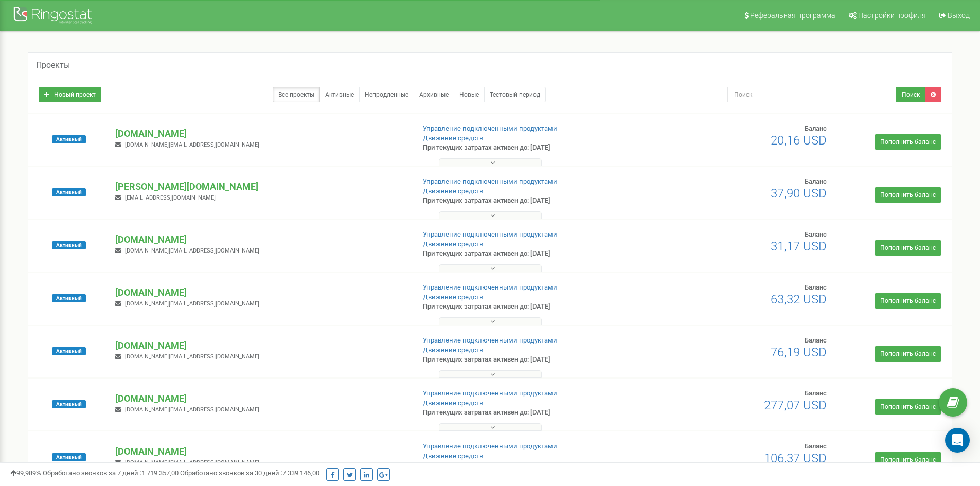 The width and height of the screenshot is (980, 486). Describe the element at coordinates (470, 94) in the screenshot. I see `a: Новые` at that location.